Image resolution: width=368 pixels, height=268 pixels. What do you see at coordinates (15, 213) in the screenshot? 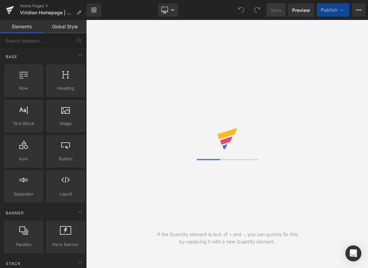
I see `span: Banner` at bounding box center [15, 213].